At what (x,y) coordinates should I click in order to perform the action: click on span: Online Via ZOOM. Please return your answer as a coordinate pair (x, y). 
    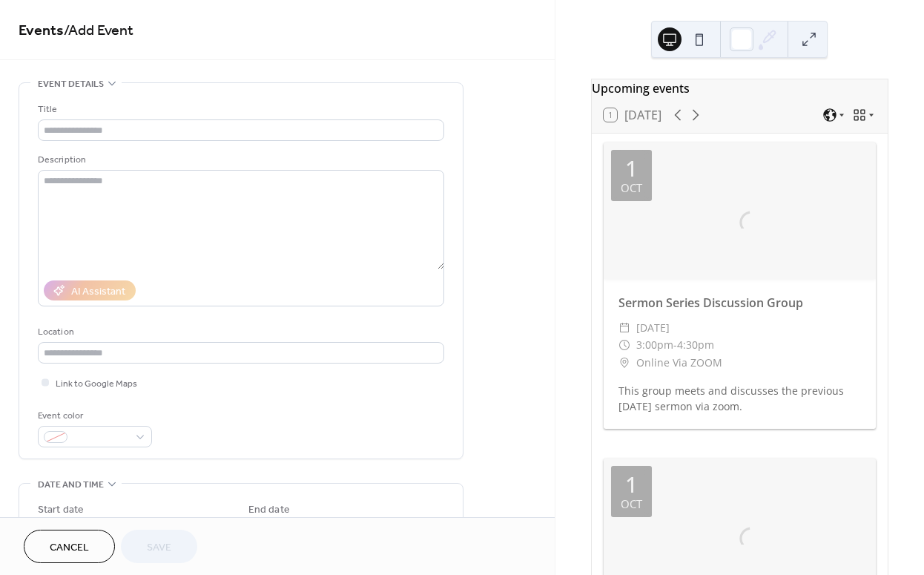
    Looking at the image, I should click on (679, 362).